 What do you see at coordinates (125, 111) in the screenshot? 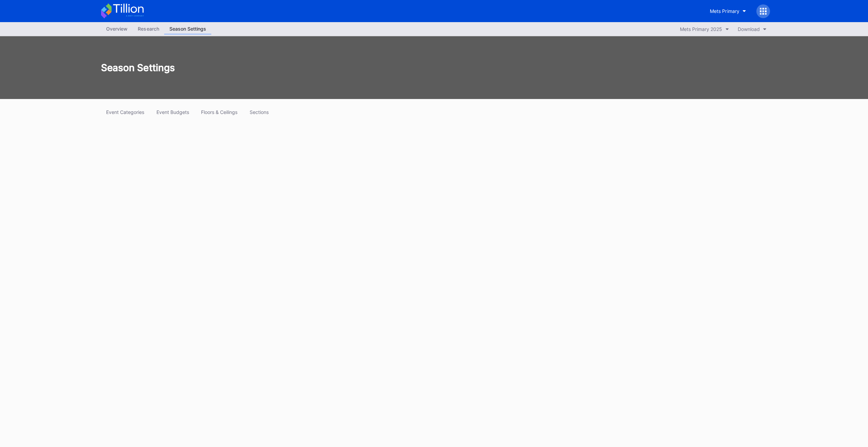
I see `button: Event Categories` at bounding box center [125, 111].